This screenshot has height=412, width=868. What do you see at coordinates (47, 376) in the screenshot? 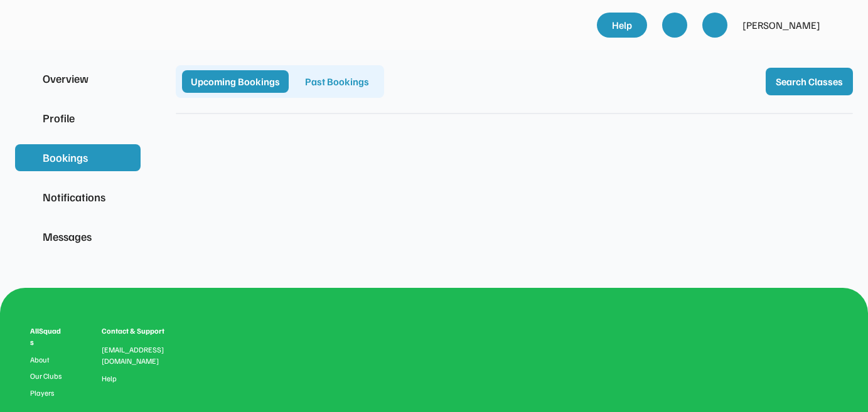
I see `a: Our Clubs` at bounding box center [47, 376].